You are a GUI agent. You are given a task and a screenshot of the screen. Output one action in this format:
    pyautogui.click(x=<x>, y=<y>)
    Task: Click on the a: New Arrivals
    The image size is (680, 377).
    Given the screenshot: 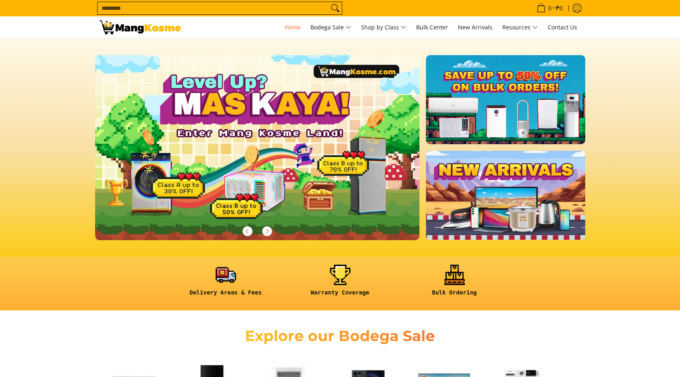 What is the action you would take?
    pyautogui.click(x=475, y=27)
    